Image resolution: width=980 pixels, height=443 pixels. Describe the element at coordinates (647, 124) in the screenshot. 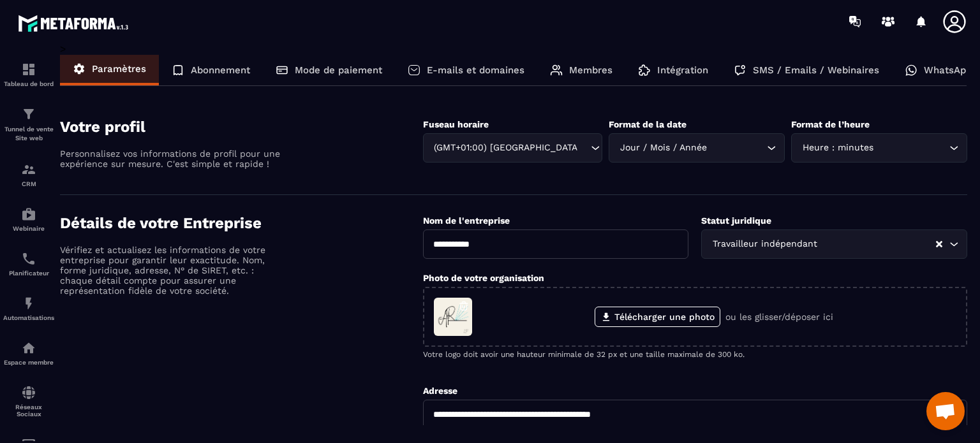

I see `label: Format de la date` at that location.